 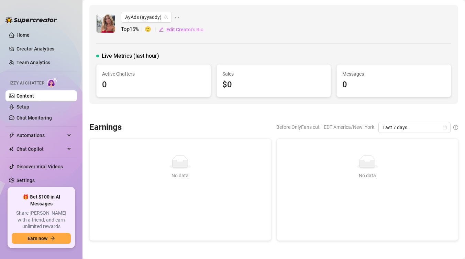 What do you see at coordinates (25, 96) in the screenshot?
I see `a: Content` at bounding box center [25, 96].